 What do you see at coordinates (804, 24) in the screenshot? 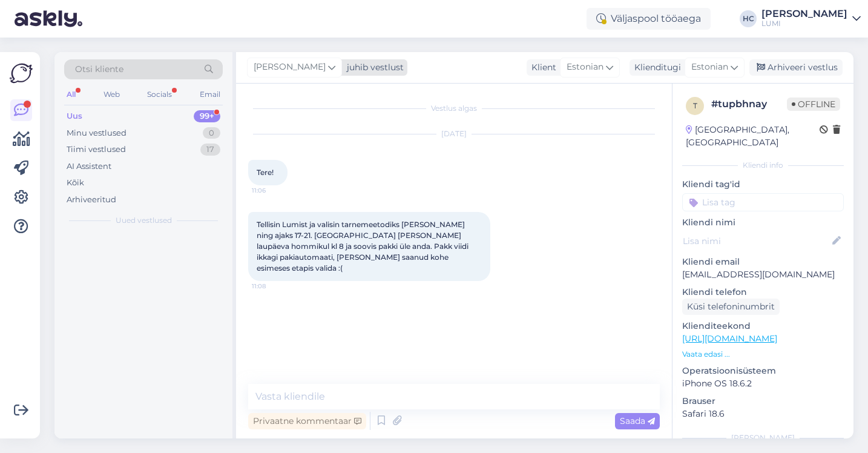
I see `div: LUMI` at bounding box center [804, 24].